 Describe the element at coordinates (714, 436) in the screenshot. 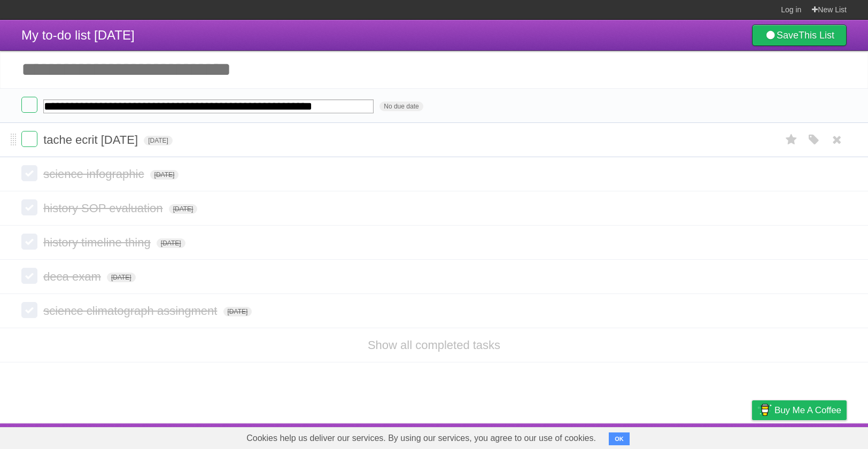

I see `a: Terms` at that location.